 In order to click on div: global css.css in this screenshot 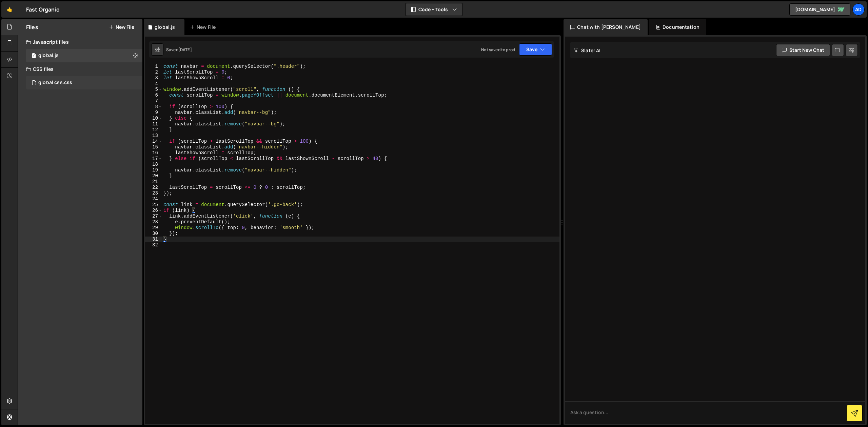, I will do `click(55, 83)`.